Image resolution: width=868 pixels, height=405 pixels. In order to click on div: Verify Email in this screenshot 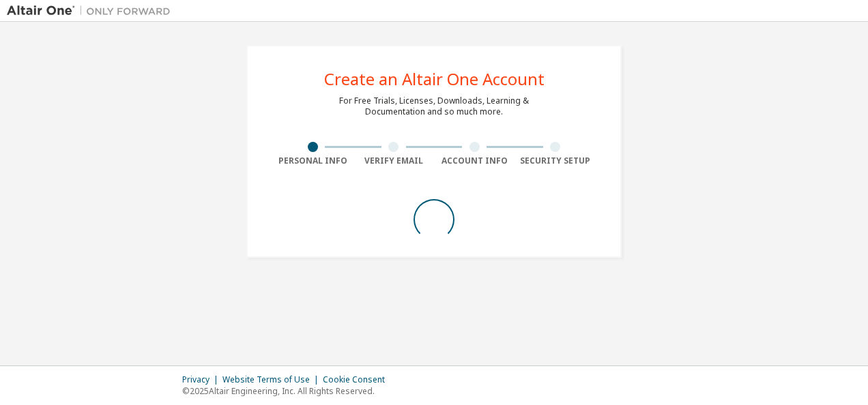, I will do `click(393, 161)`.